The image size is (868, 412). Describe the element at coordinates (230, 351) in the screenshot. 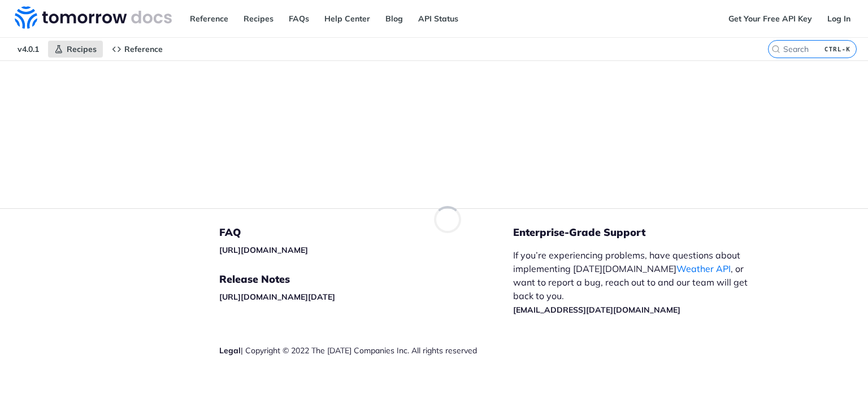

I see `a: Legal` at that location.